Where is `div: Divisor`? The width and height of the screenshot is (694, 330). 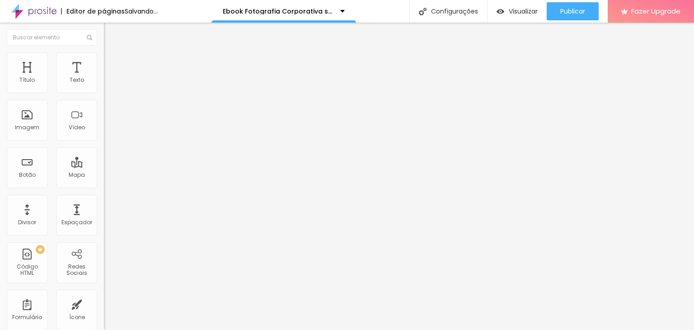
div: Divisor is located at coordinates (27, 222).